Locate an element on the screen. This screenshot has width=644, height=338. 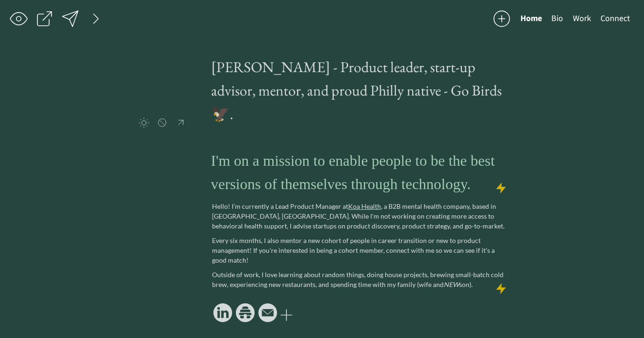
p: Every six months, I also mentor a new cohort of people in career transition or new to product man... is located at coordinates (360, 250).